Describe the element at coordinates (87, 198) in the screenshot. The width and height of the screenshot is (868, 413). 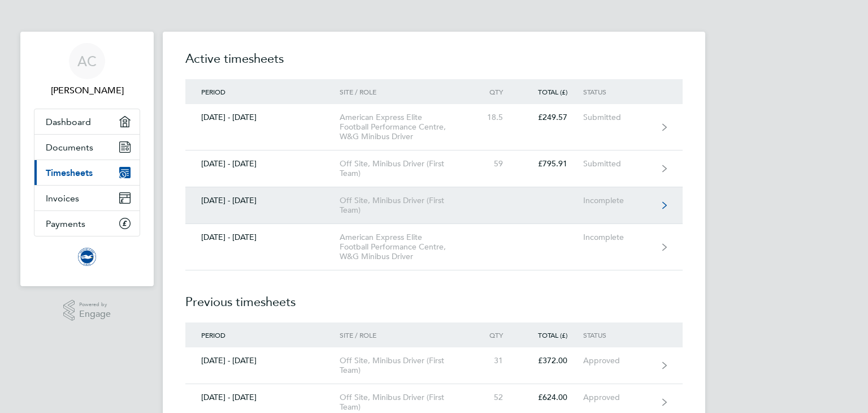
I see `a: Invoices` at that location.